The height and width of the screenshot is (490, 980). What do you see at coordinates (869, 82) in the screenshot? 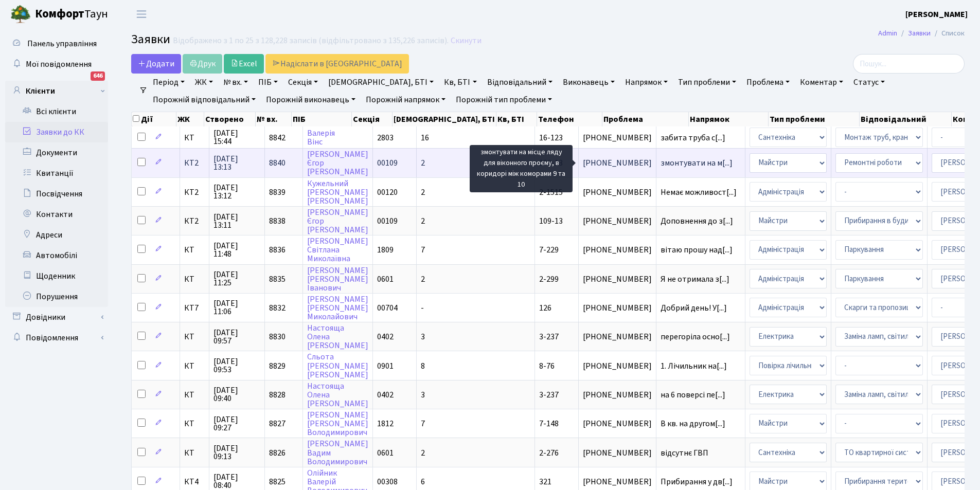
I see `a: Статус` at bounding box center [869, 82].